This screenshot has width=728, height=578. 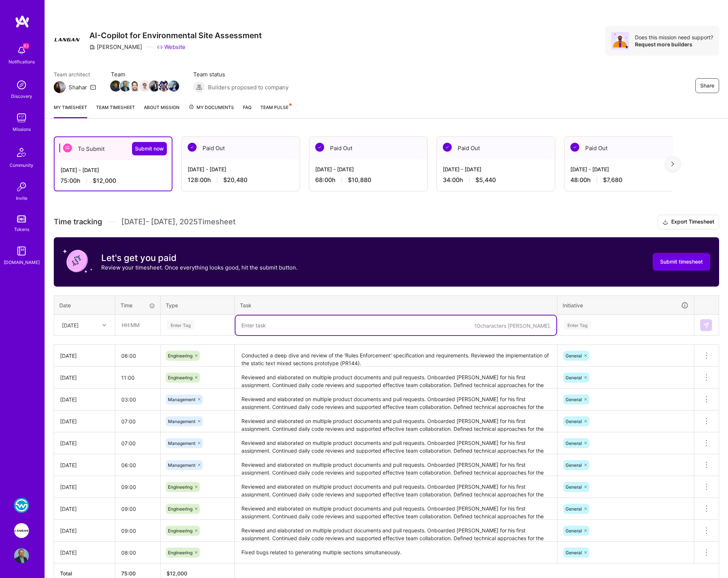 I want to click on div: Notifications, so click(x=22, y=62).